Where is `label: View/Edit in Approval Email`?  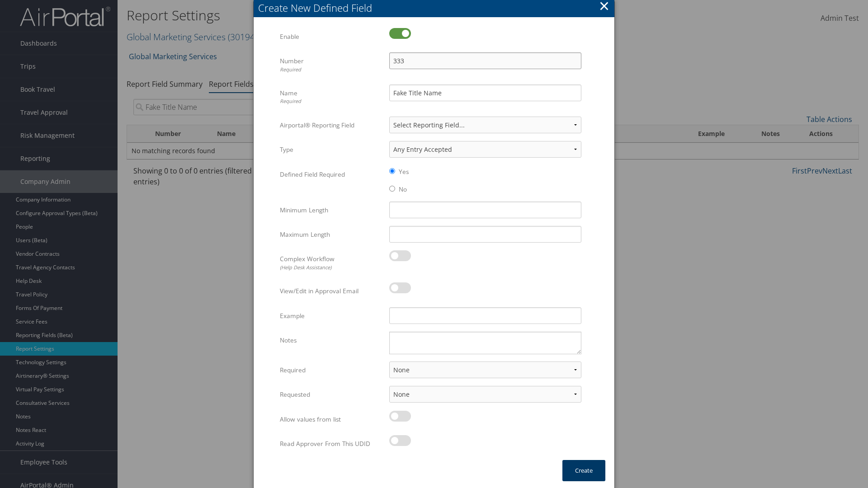
label: View/Edit in Approval Email is located at coordinates (331, 291).